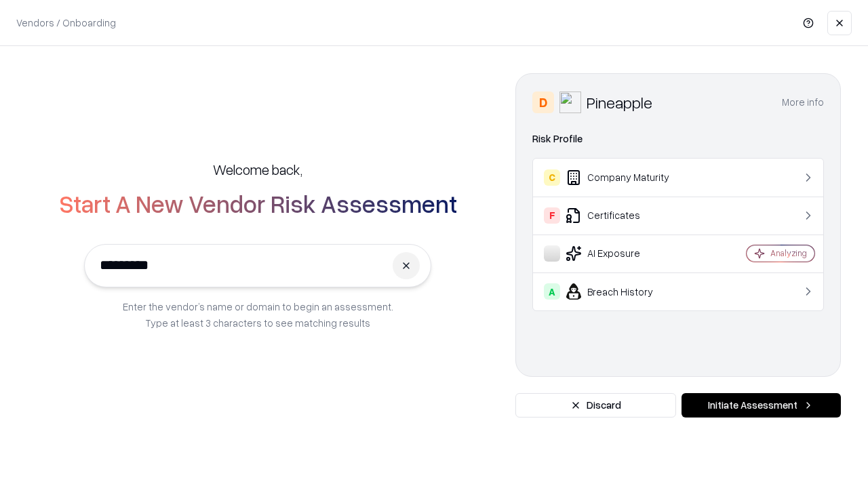  Describe the element at coordinates (258, 315) in the screenshot. I see `p: Enter the vendor’s name or domain to begin an assessment. Type at least 3 characters to see match...` at that location.